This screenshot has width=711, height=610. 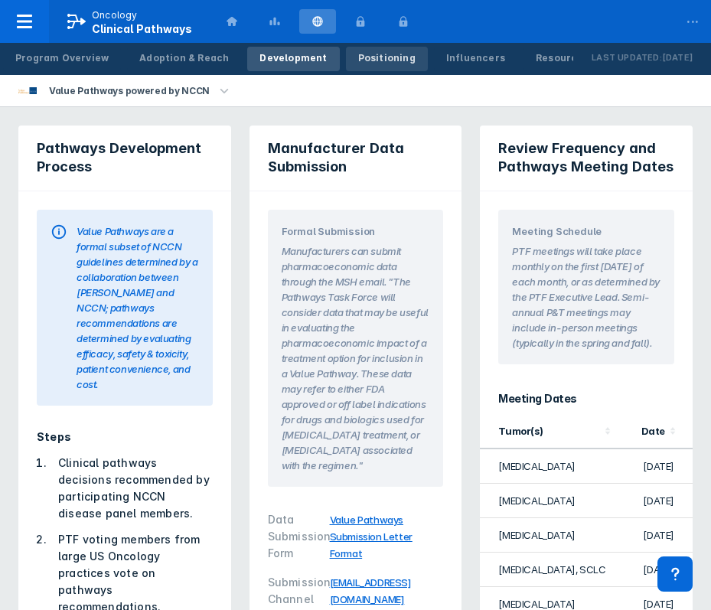 I want to click on span: Formal Submission, so click(x=328, y=231).